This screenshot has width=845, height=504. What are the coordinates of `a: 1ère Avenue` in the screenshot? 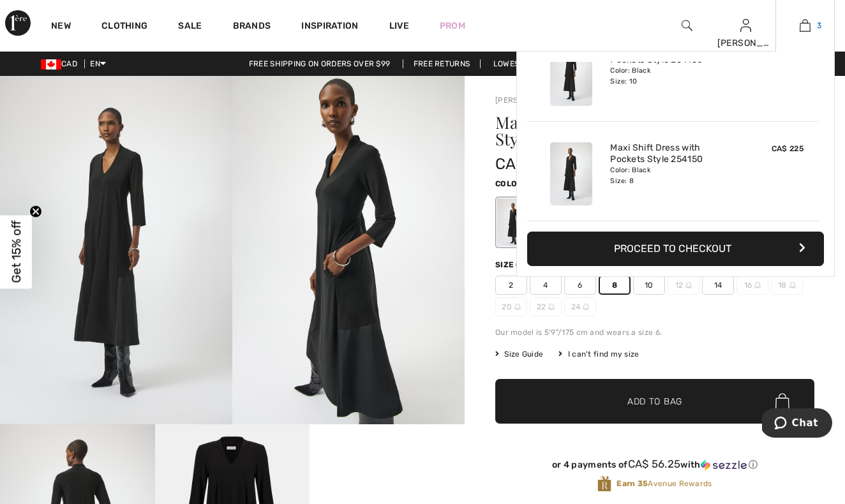 It's located at (18, 23).